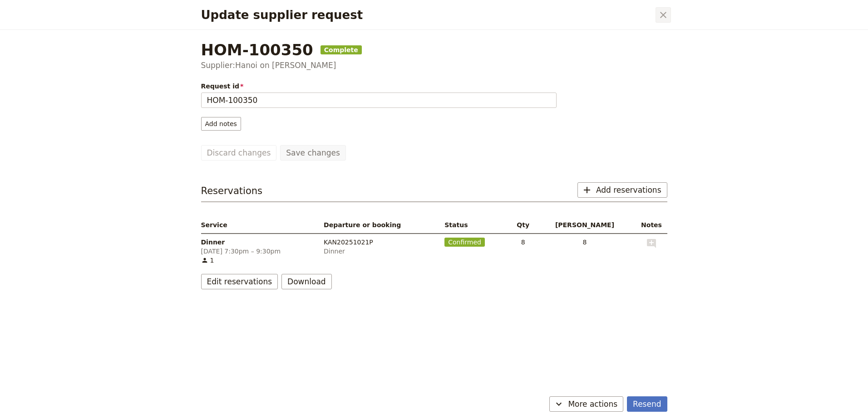 The image size is (868, 419). What do you see at coordinates (434, 50) in the screenshot?
I see `div: HOM-100350` at bounding box center [434, 50].